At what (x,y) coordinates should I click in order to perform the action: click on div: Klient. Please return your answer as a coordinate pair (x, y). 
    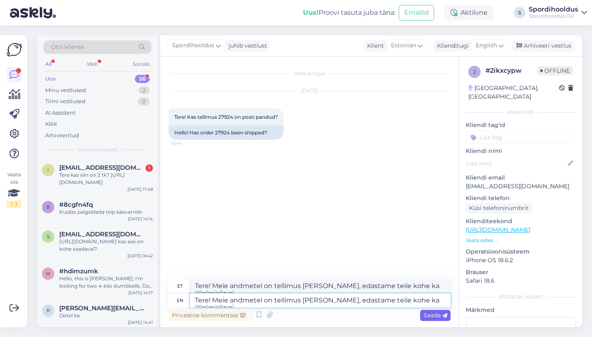
    Looking at the image, I should click on (374, 46).